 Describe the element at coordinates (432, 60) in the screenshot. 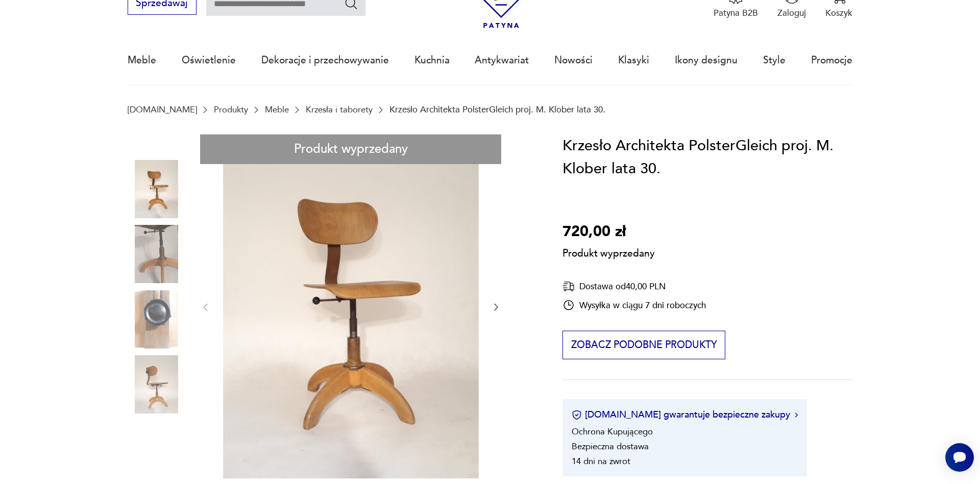

I see `a: Kuchnia` at that location.